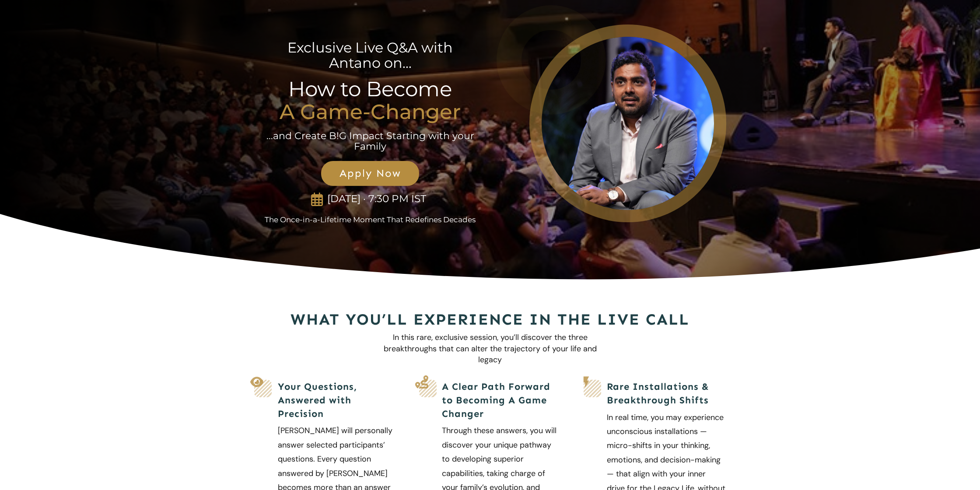 The image size is (980, 490). Describe the element at coordinates (370, 174) in the screenshot. I see `a: Apply Now` at that location.